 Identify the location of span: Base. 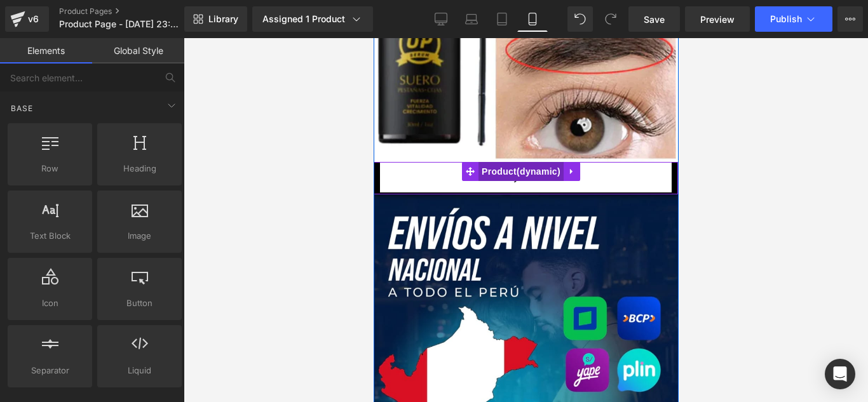
(21, 108).